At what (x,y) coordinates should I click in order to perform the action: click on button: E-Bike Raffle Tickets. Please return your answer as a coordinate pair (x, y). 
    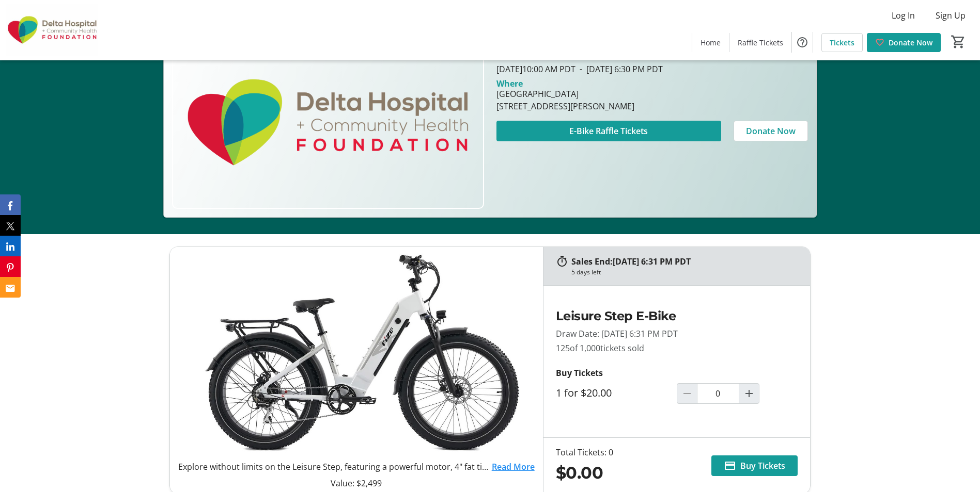
    Looking at the image, I should click on (608, 131).